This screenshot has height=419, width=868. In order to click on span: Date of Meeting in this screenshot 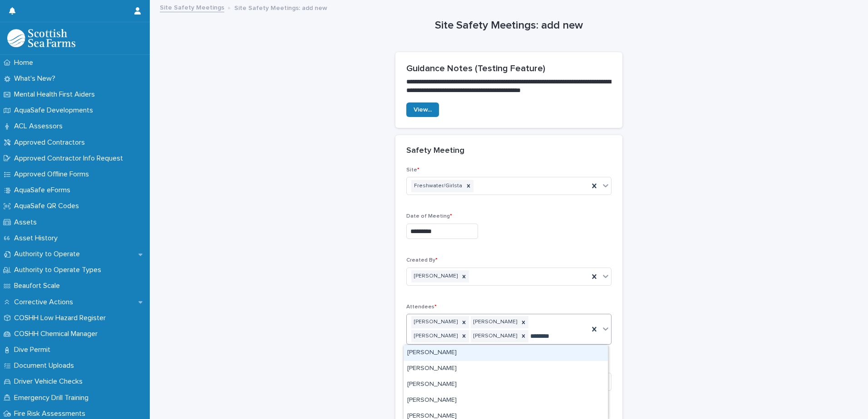, I will do `click(429, 217)`.